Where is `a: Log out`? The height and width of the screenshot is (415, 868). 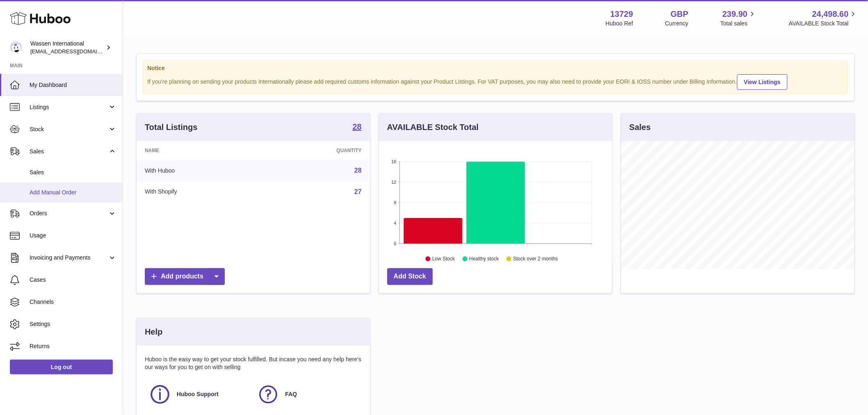 a: Log out is located at coordinates (61, 367).